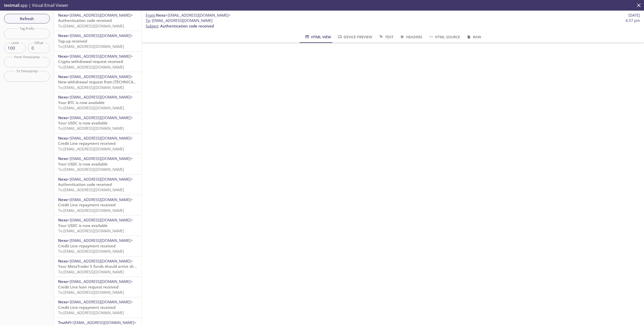  I want to click on span: TruthFi, so click(65, 322).